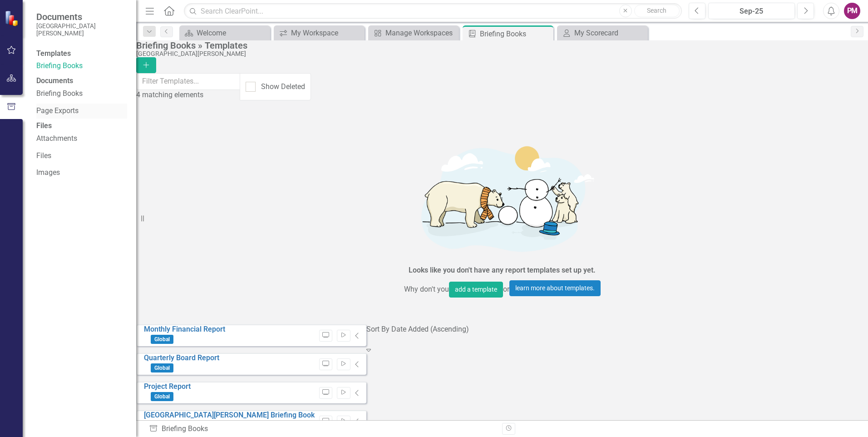  What do you see at coordinates (82, 172) in the screenshot?
I see `a: Images` at bounding box center [82, 172].